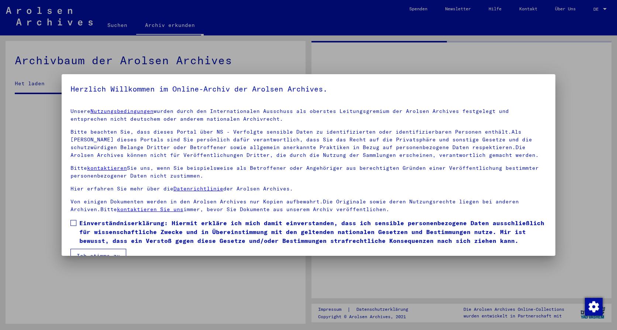  Describe the element at coordinates (308, 206) in the screenshot. I see `p: Von einigen Dokumenten werden in den Arolsen Archives nur Kopien aufbewahrt.Die Originale sowie d...` at that location.